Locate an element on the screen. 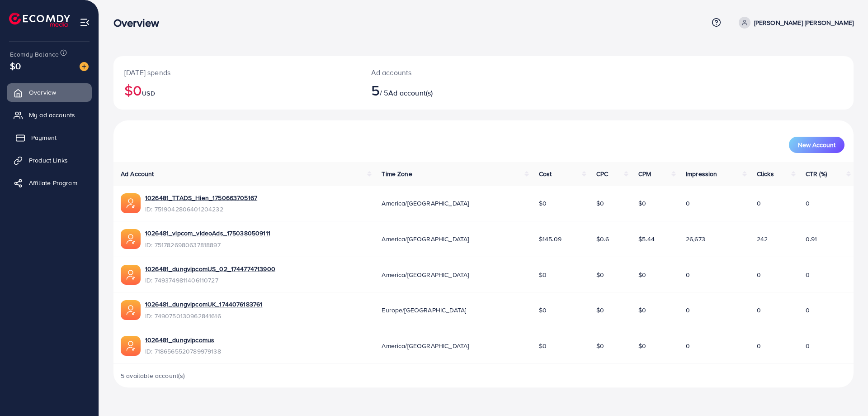 The height and width of the screenshot is (416, 868). span: New Account is located at coordinates (817, 145).